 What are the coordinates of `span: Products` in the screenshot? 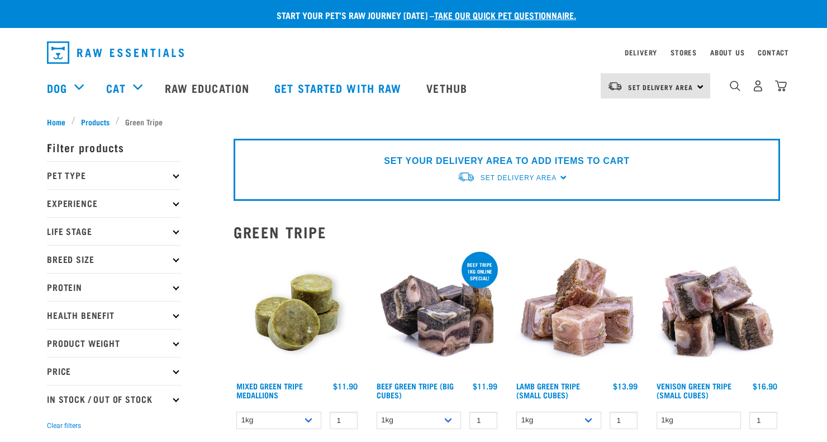 It's located at (95, 121).